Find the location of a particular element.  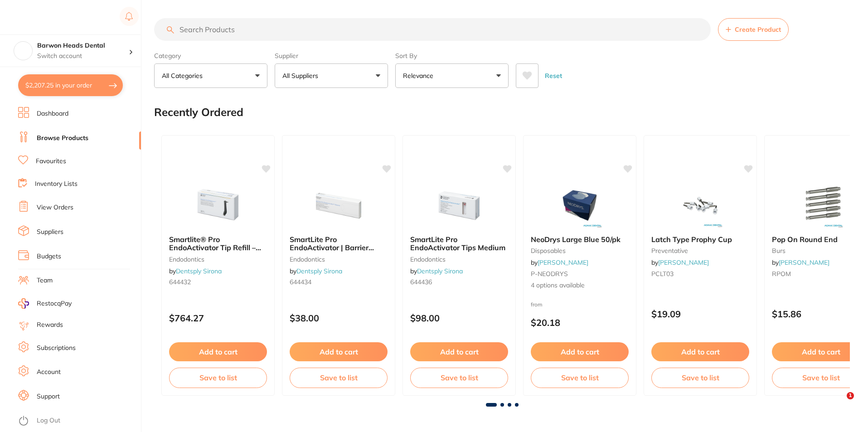

p: $764.27 is located at coordinates (218, 317).